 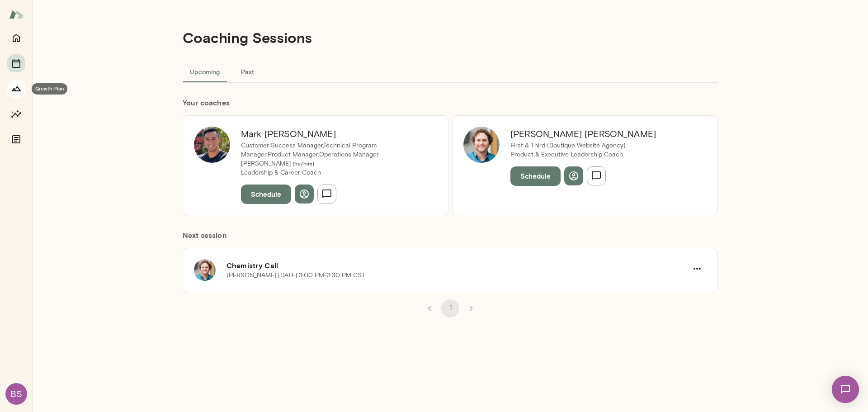 What do you see at coordinates (482, 145) in the screenshot?
I see `img: Brock Meltzer` at bounding box center [482, 145].